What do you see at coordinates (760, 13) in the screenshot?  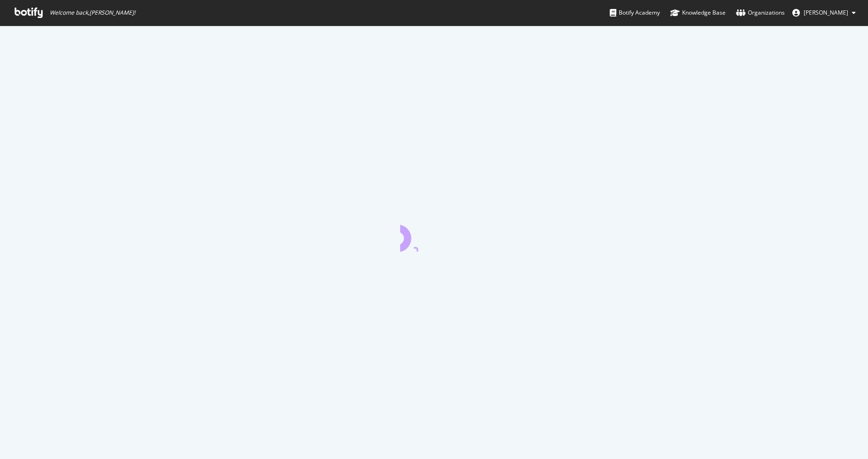 I see `div: Organizations` at bounding box center [760, 13].